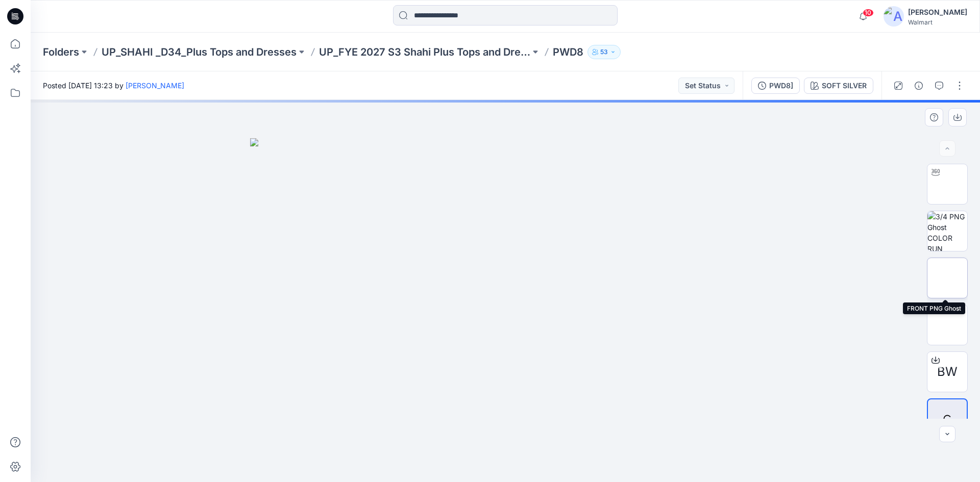  What do you see at coordinates (199, 52) in the screenshot?
I see `p: UP_SHAHI _D34_Plus Tops and Dresses` at bounding box center [199, 52].